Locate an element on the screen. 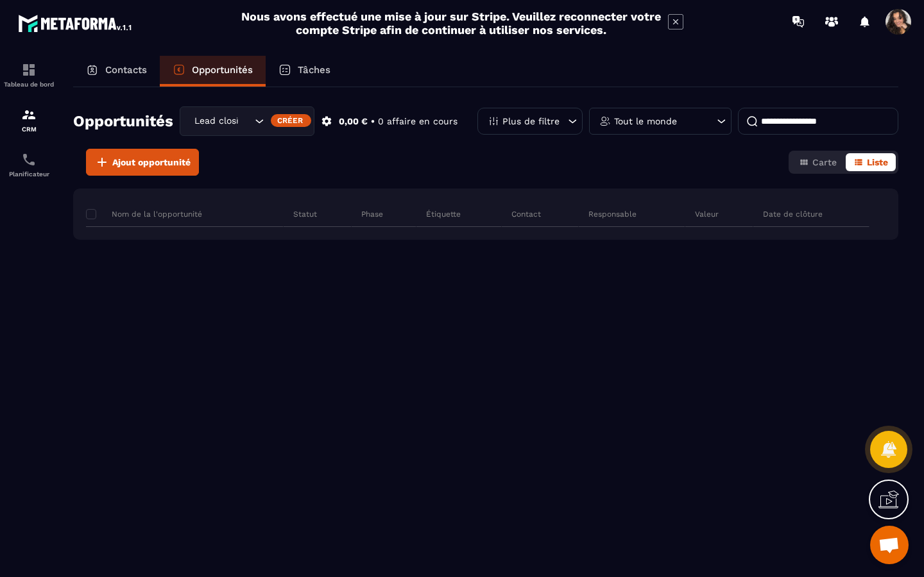  p: Phase is located at coordinates (372, 214).